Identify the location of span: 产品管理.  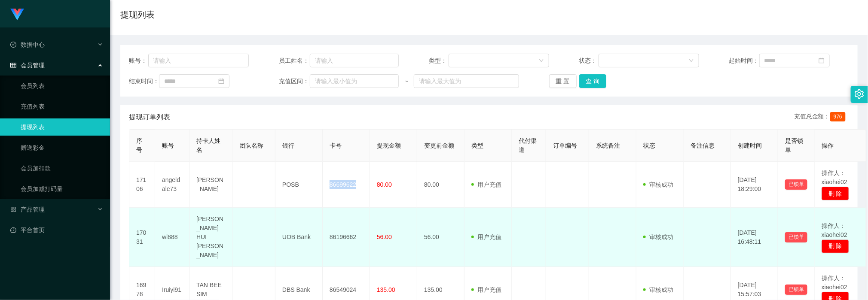
(28, 209).